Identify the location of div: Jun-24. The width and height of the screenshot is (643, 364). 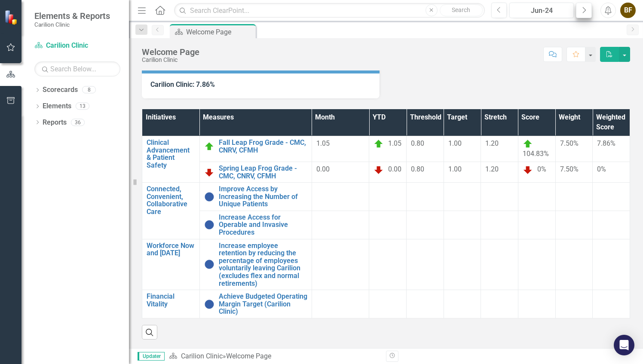
(541, 11).